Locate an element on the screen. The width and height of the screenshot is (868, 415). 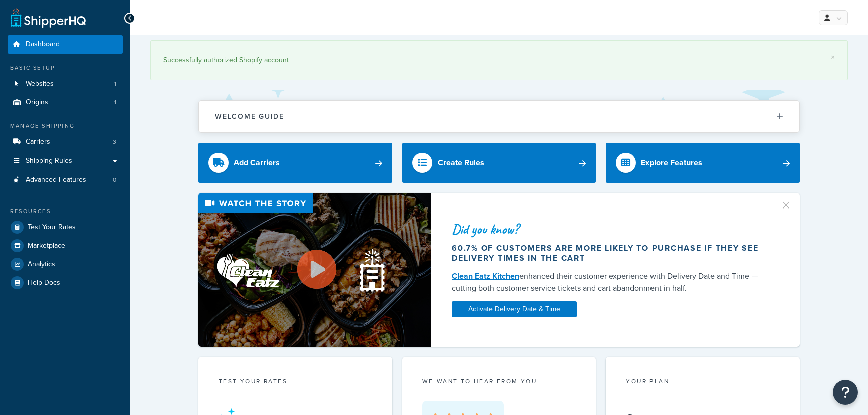
a: Add Carriers is located at coordinates (295, 163).